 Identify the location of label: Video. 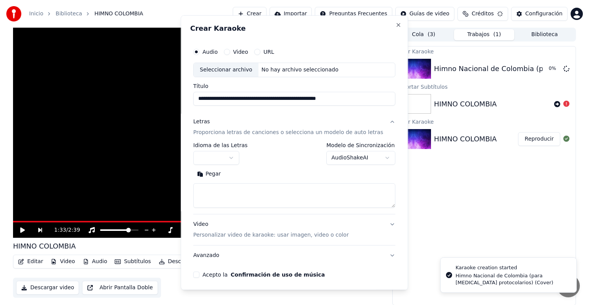
(240, 52).